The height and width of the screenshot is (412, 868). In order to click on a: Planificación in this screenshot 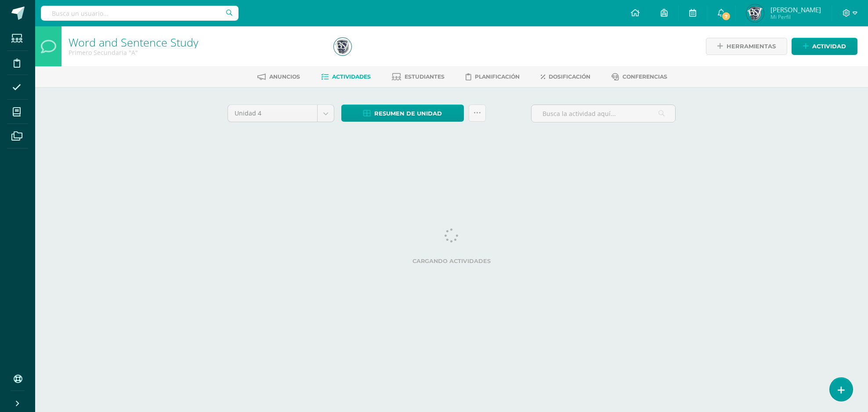, I will do `click(493, 77)`.